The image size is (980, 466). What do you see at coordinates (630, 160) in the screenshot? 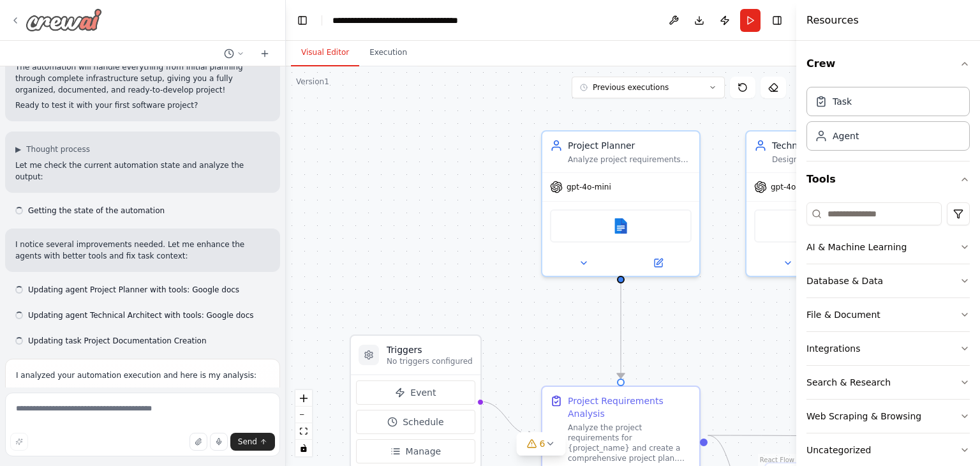
I see `div: Analyze project requirements for {project_name} and create a comprehensive project plan including...` at bounding box center [630, 160].